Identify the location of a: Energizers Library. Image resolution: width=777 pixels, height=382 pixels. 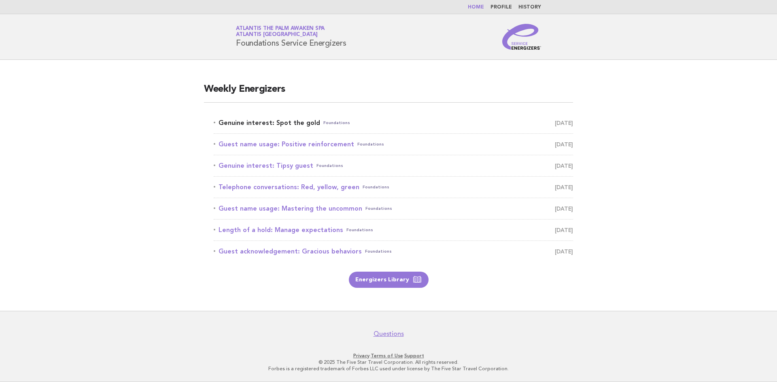
(389, 280).